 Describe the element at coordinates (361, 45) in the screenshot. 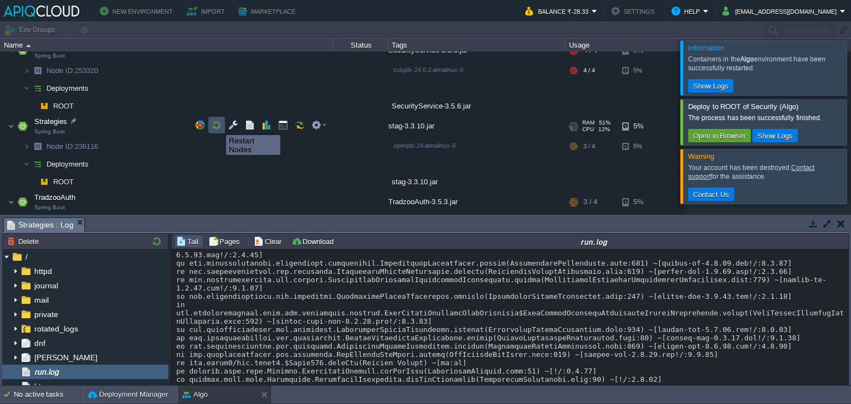

I see `div: Status` at that location.